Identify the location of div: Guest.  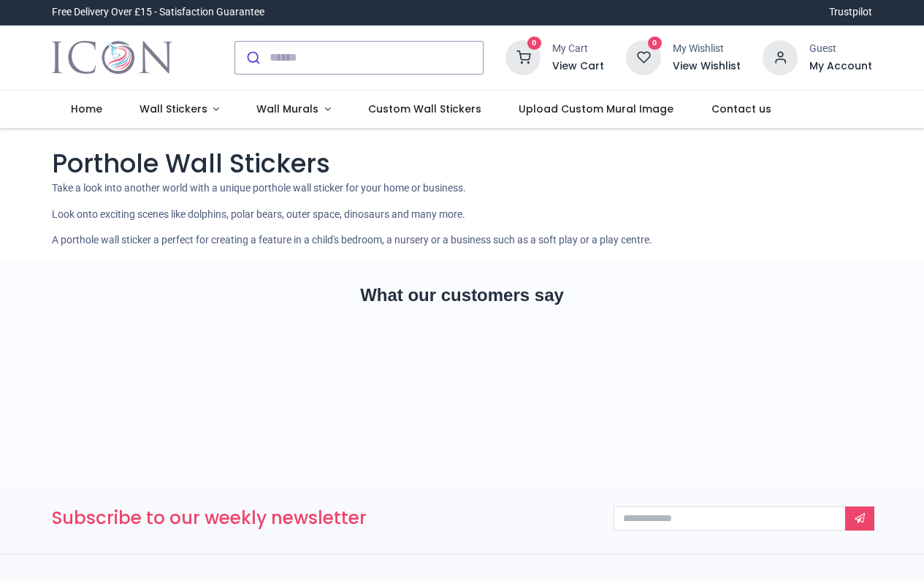
(840, 49).